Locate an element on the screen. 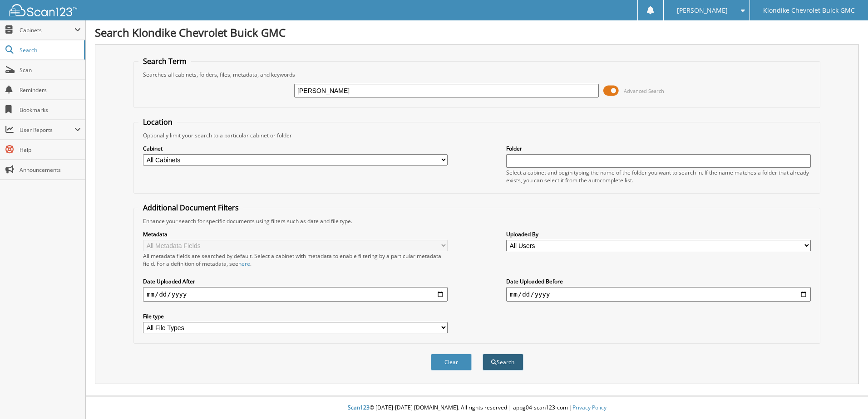 This screenshot has width=868, height=419. button: Search is located at coordinates (503, 362).